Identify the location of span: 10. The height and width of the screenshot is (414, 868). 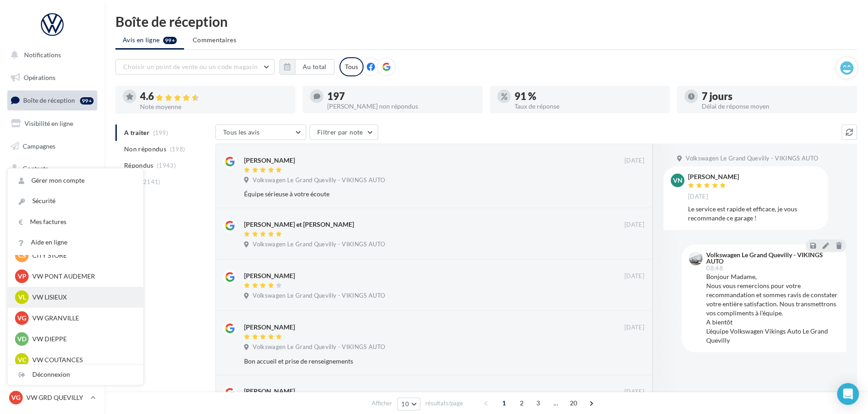
(405, 404).